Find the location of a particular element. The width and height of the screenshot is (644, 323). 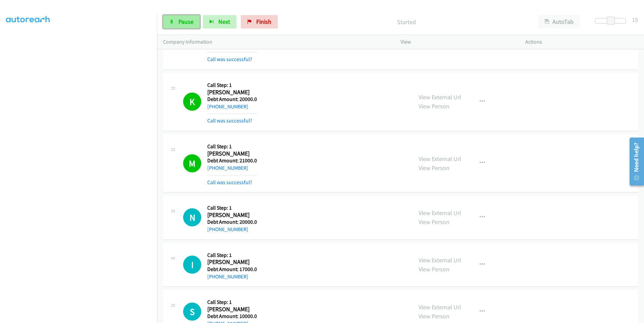

h1: N is located at coordinates (192, 217).